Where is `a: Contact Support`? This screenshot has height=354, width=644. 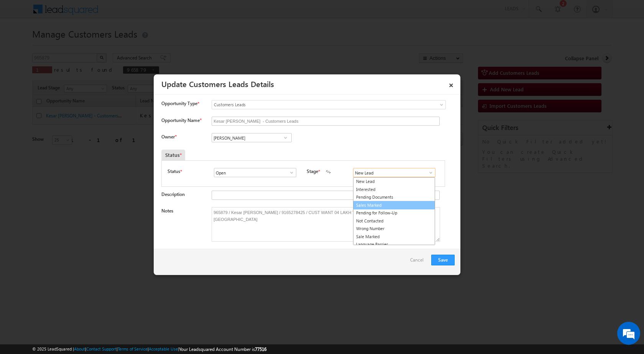
a: Contact Support is located at coordinates (102, 348).